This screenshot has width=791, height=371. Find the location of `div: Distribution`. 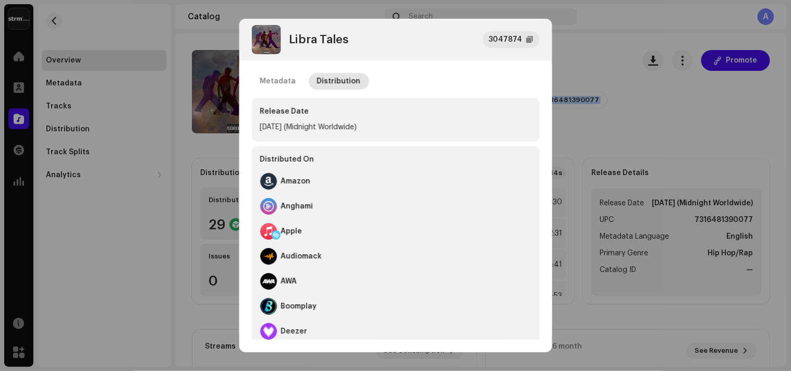

div: Distribution is located at coordinates (339, 81).